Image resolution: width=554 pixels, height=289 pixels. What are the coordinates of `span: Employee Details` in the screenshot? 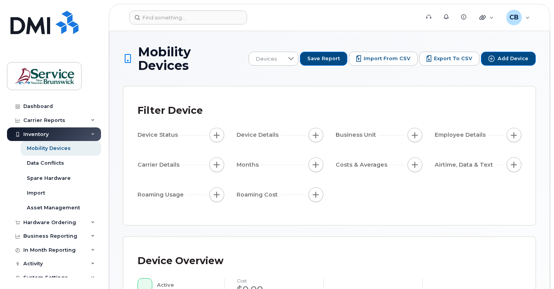 It's located at (461, 135).